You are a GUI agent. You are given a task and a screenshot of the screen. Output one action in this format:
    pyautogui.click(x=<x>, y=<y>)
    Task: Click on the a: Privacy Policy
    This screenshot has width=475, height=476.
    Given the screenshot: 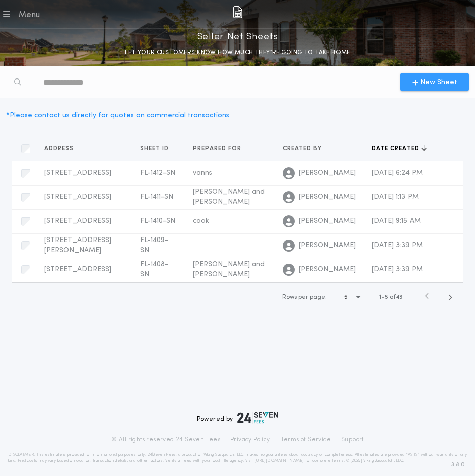 What is the action you would take?
    pyautogui.click(x=250, y=440)
    